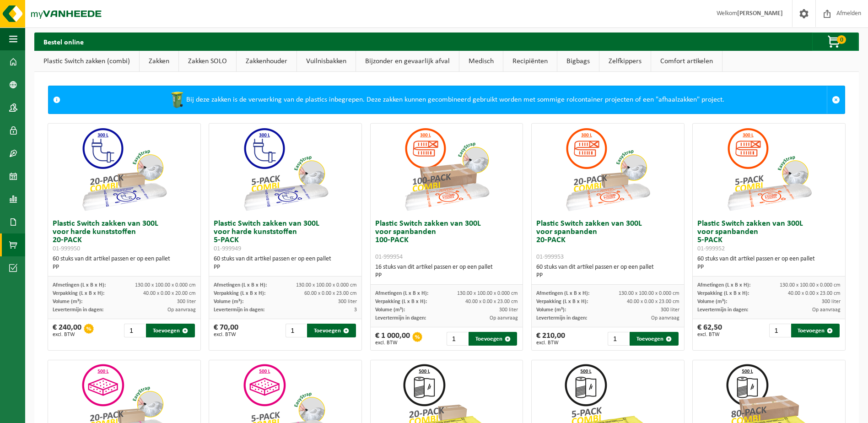  Describe the element at coordinates (445, 99) in the screenshot. I see `div: Bij deze zakken is de verwerking van de plastics inbegrepen. Deze zakken kunnen gecombineerd gebr...` at that location.